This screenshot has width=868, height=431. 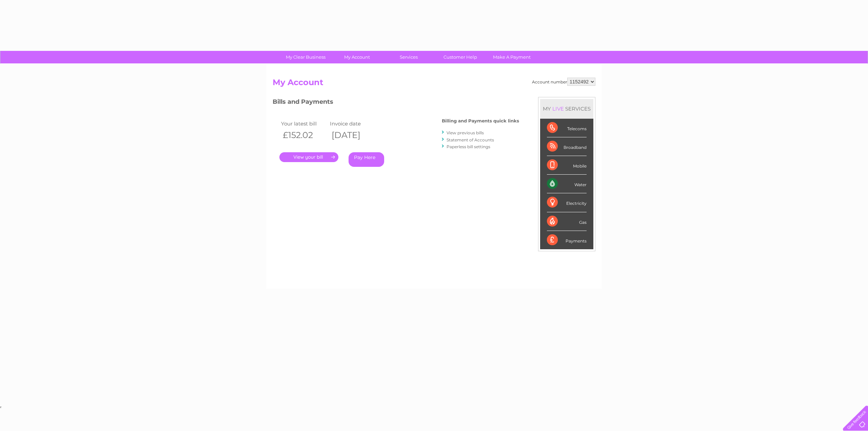 I want to click on div: Mobile, so click(x=566, y=165).